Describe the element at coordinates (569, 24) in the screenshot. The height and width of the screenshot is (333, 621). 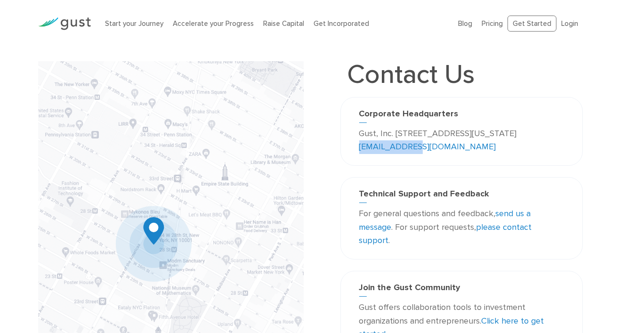
I see `a: Login` at that location.